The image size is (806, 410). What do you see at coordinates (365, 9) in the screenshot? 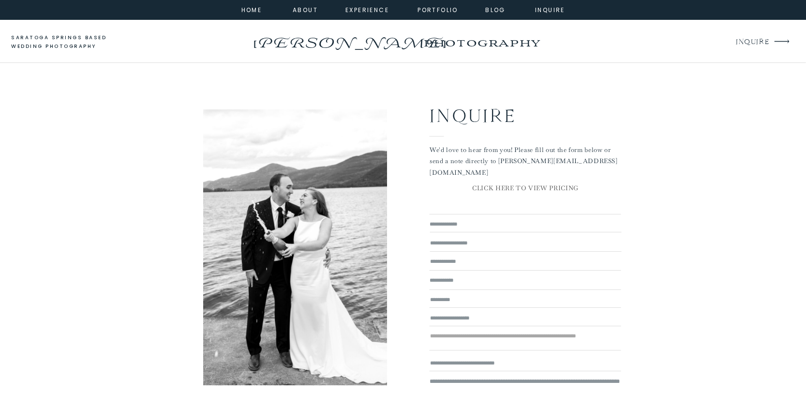
I see `a: experience` at bounding box center [365, 9].